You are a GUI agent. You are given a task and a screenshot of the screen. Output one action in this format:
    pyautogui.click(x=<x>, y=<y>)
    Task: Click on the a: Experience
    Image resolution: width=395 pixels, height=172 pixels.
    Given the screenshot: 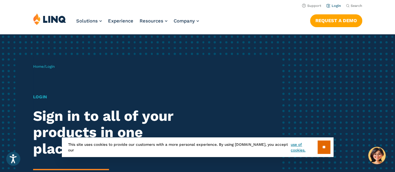 What is the action you would take?
    pyautogui.click(x=121, y=21)
    